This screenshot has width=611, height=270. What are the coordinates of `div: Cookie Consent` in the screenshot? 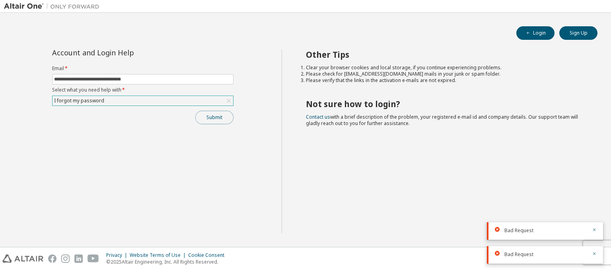 It's located at (208, 255).